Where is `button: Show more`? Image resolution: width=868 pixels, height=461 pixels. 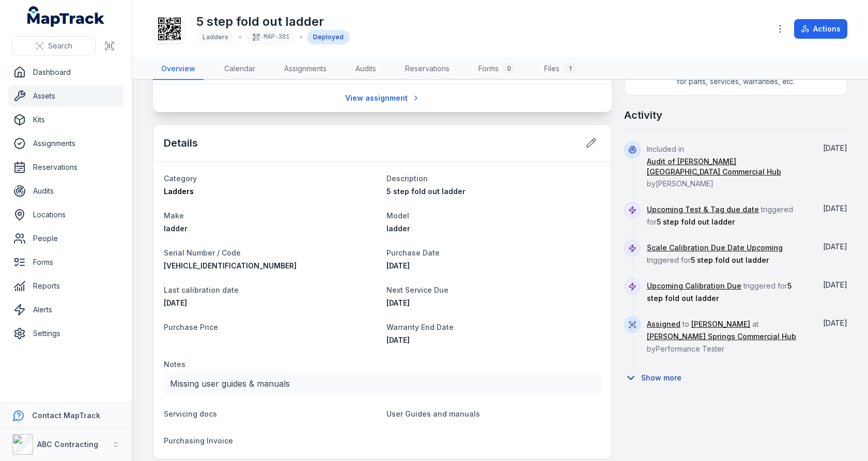 button: Show more is located at coordinates (656, 378).